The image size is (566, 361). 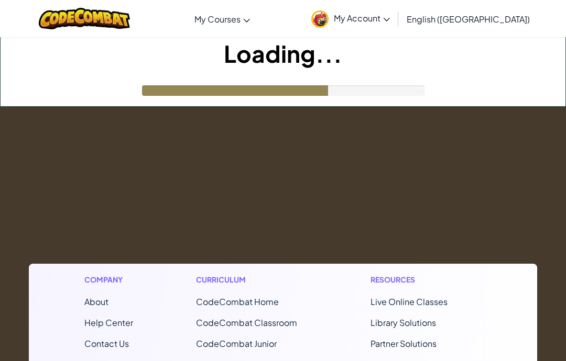 What do you see at coordinates (251, 280) in the screenshot?
I see `h1: Curriculum` at bounding box center [251, 280].